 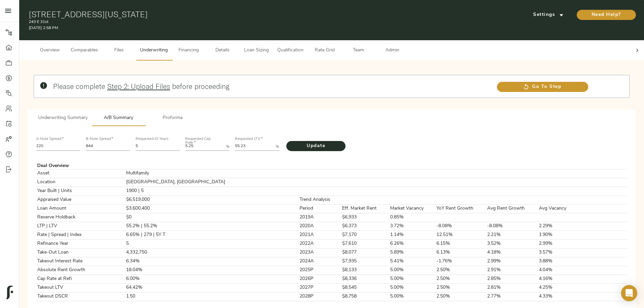 What do you see at coordinates (365, 261) in the screenshot?
I see `td: $7,935` at bounding box center [365, 261].